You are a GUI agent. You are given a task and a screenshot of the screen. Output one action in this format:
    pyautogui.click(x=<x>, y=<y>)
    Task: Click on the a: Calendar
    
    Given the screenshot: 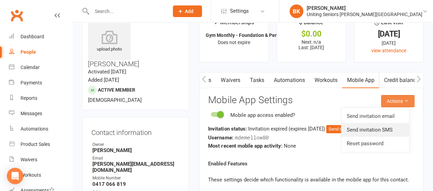 What is the action you would take?
    pyautogui.click(x=40, y=67)
    